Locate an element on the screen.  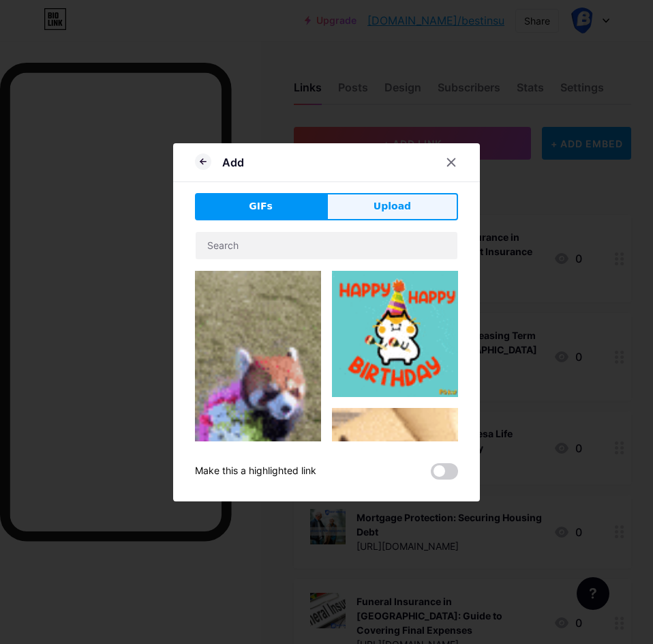
div: Add is located at coordinates (233, 162).